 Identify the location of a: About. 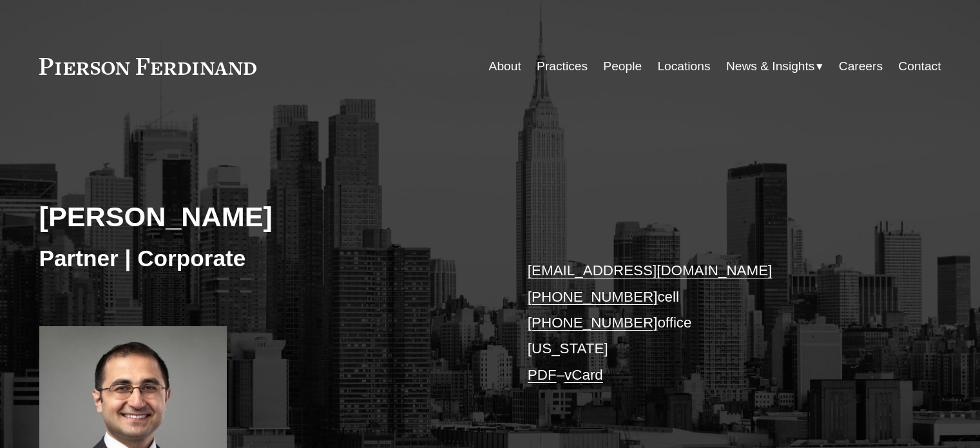
(506, 66).